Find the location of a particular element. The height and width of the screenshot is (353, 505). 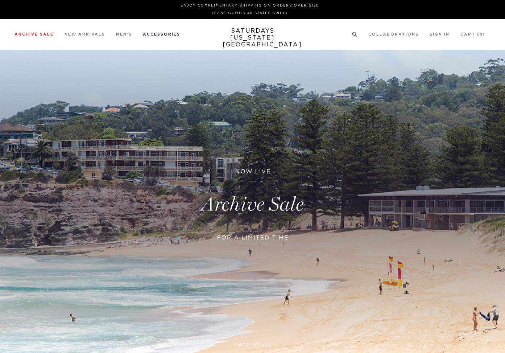

p: Enjoy Complimentary Shipping on Orders Over $150 is located at coordinates (250, 5).